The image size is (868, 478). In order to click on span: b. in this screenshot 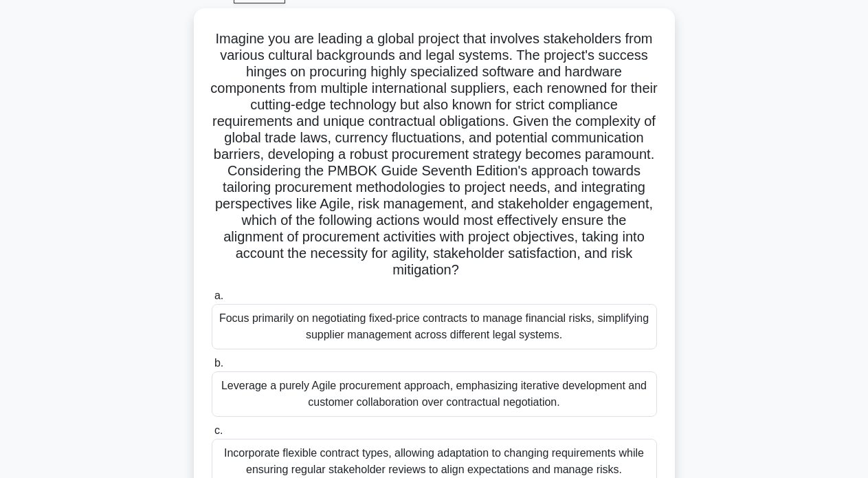, I will do `click(219, 362)`.